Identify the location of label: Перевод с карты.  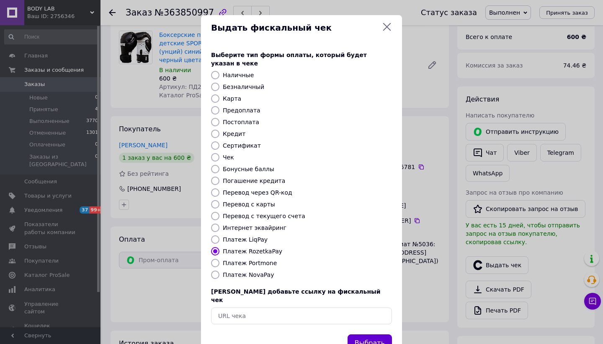
(249, 204).